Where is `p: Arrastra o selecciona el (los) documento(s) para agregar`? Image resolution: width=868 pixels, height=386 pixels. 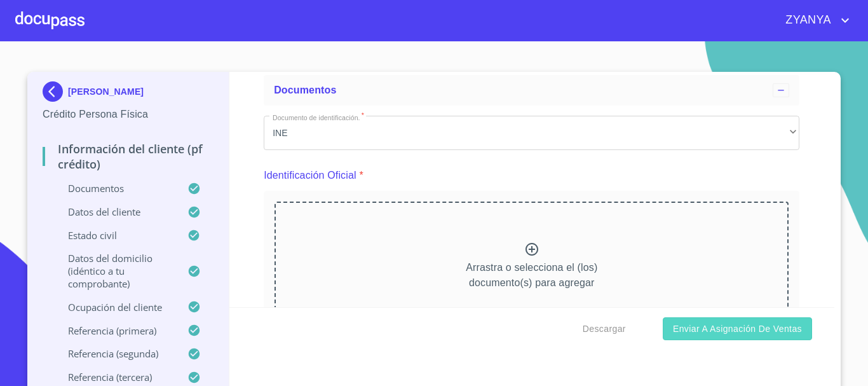
p: Arrastra o selecciona el (los) documento(s) para agregar is located at coordinates (531, 275).